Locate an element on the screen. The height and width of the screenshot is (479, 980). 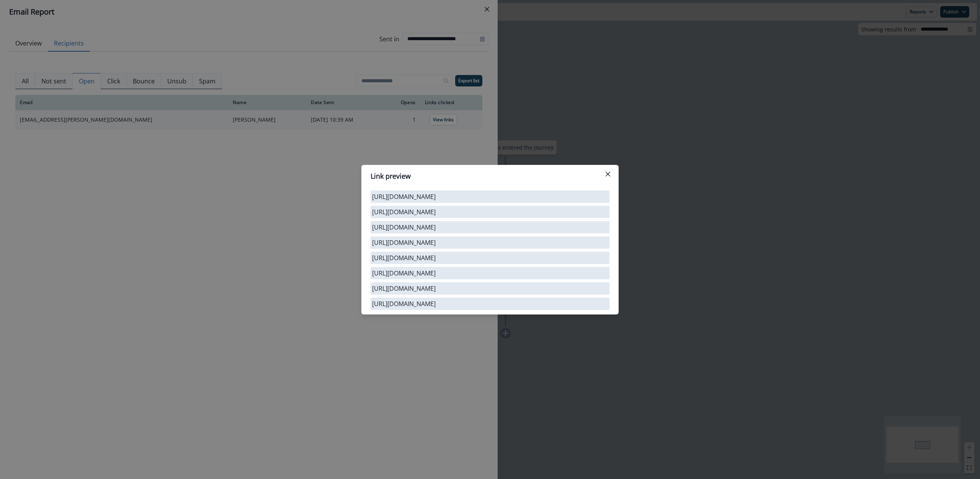
button: Close is located at coordinates (608, 174).